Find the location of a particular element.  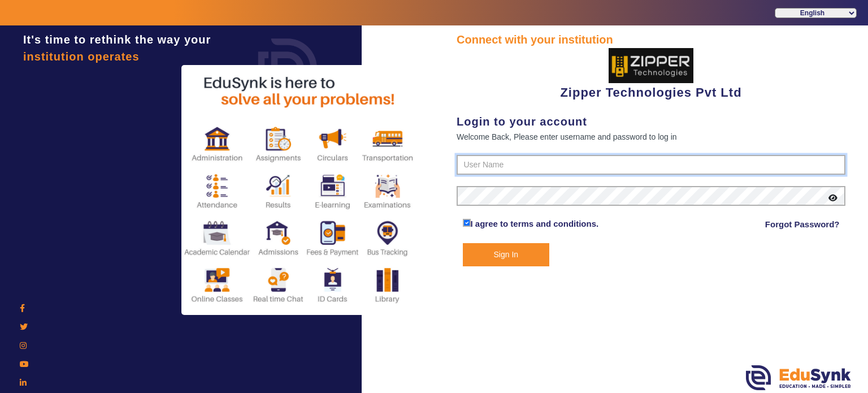

div: Zipper Technologies Pvt Ltd is located at coordinates (651, 75).